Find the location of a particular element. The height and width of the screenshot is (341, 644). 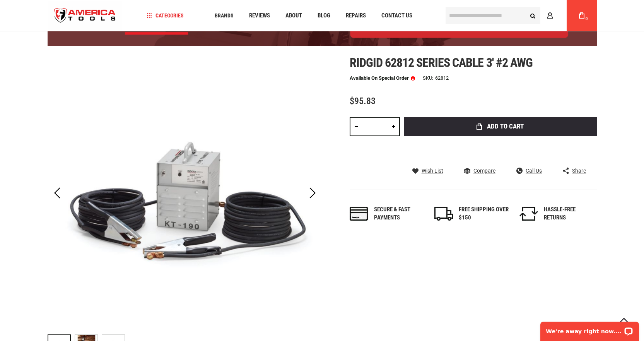

span: About is located at coordinates (293, 15).